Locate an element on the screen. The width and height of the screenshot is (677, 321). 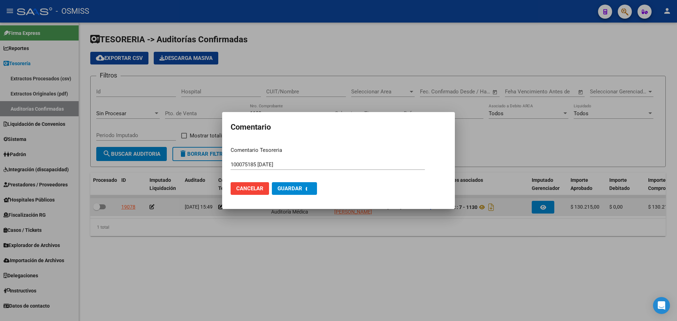
p: Comentario Tesoreria is located at coordinates (338, 150).